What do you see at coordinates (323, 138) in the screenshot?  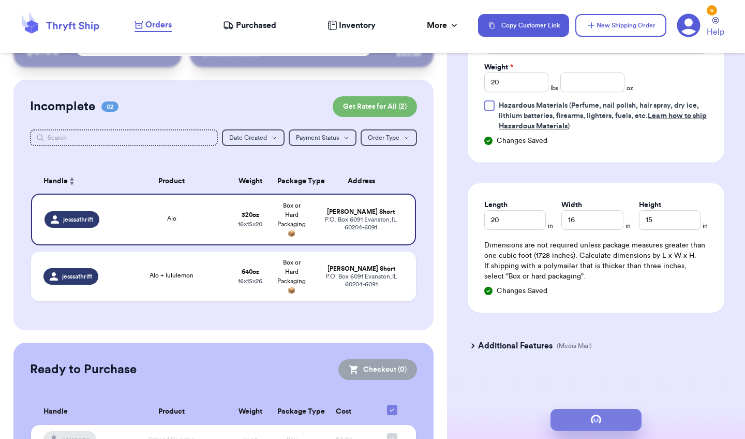 I see `button: Payment Status` at bounding box center [323, 138].